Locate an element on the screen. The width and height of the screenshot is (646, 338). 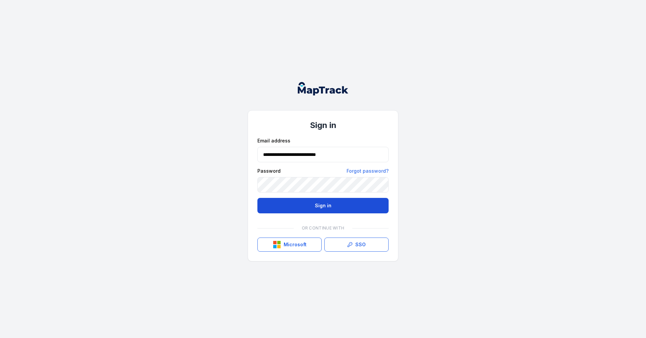
a: SSO is located at coordinates (356, 245).